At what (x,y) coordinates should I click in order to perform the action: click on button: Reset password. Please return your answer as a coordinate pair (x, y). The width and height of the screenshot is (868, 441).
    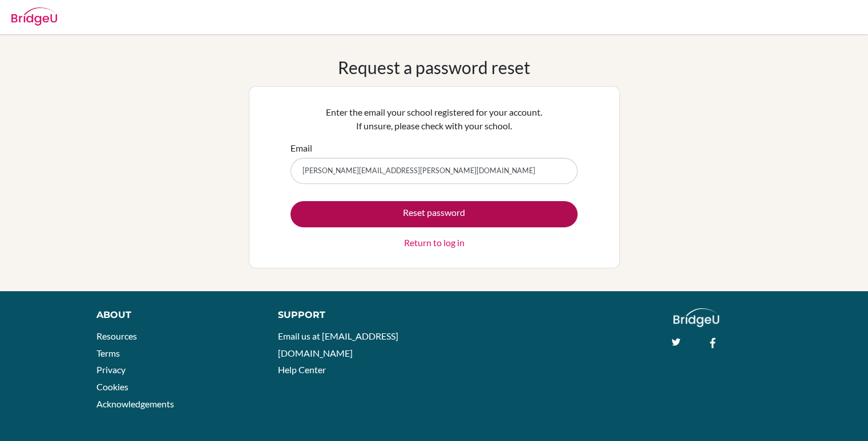
    Looking at the image, I should click on (433, 214).